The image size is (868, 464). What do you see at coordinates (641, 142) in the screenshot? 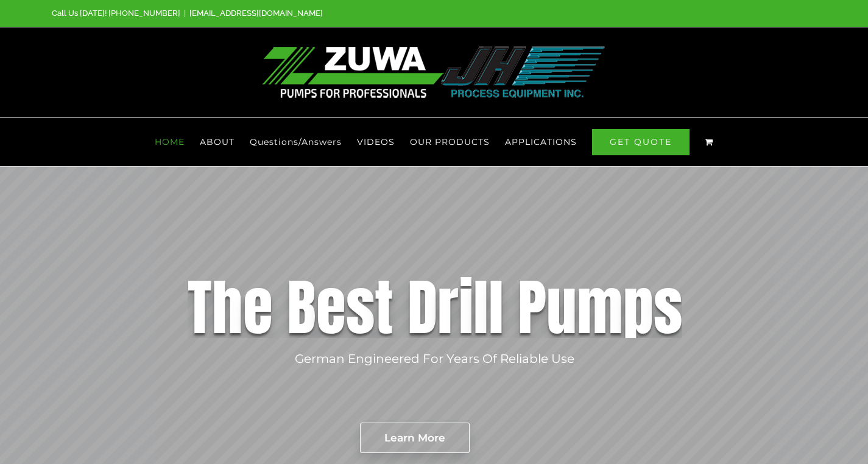
I see `span: GET QUOTE` at bounding box center [641, 142].